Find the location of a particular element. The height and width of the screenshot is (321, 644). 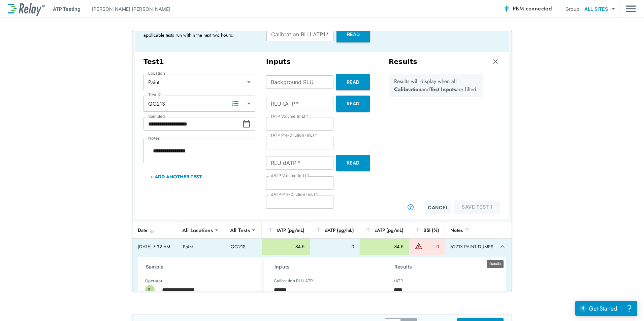

div: tATP (pg/mL) is located at coordinates (285, 230).